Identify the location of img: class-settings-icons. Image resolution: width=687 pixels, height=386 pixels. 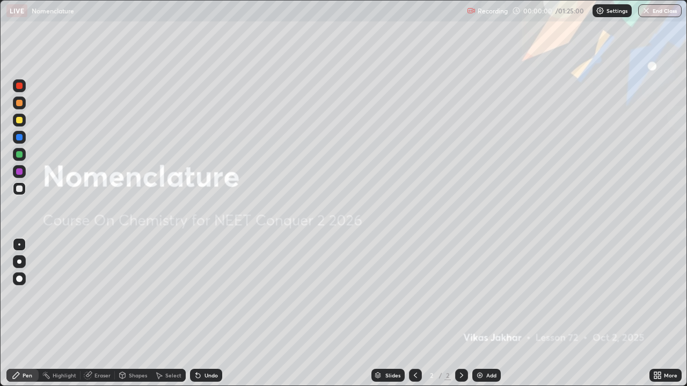
(600, 11).